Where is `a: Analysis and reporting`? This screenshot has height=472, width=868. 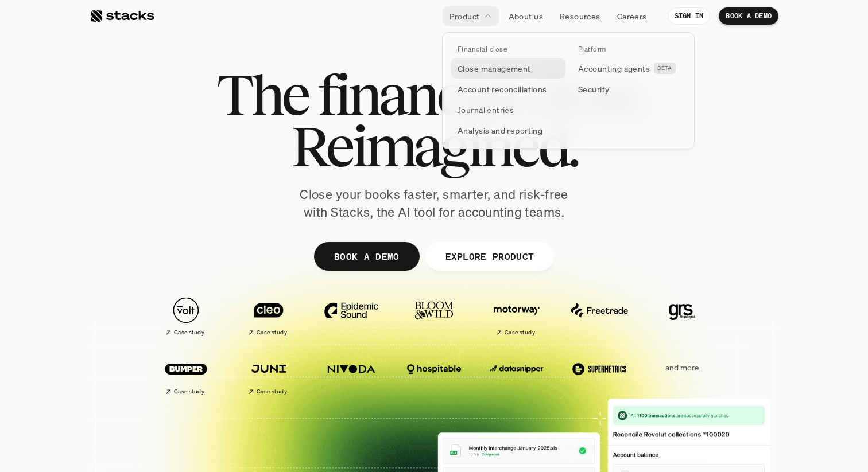
a: Analysis and reporting is located at coordinates (509, 130).